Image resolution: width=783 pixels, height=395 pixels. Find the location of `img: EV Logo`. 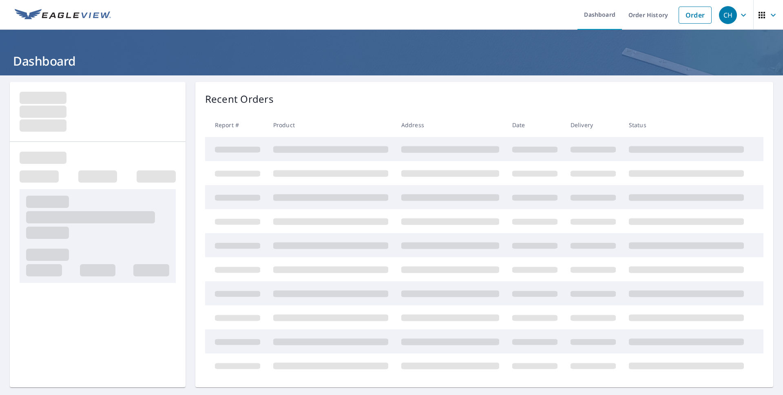

img: EV Logo is located at coordinates (63, 15).